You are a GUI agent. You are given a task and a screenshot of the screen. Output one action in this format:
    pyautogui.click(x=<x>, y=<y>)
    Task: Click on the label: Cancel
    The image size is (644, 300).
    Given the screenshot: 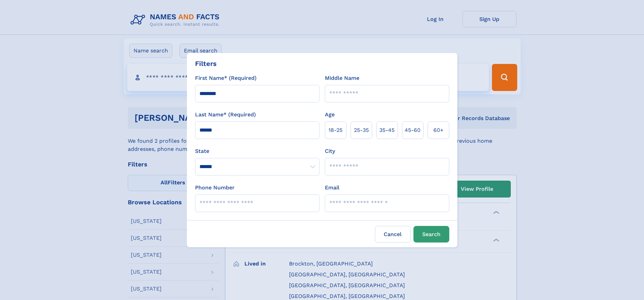 What is the action you would take?
    pyautogui.click(x=393, y=234)
    